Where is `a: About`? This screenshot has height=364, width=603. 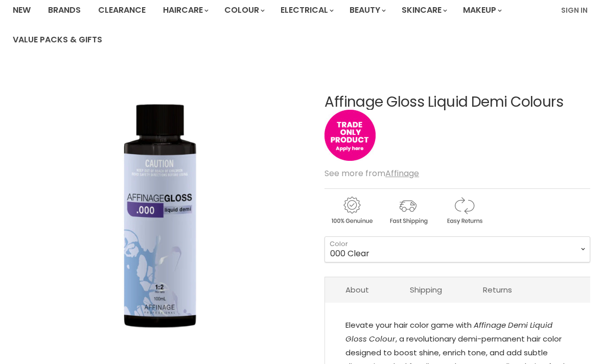
a: About is located at coordinates (357, 289).